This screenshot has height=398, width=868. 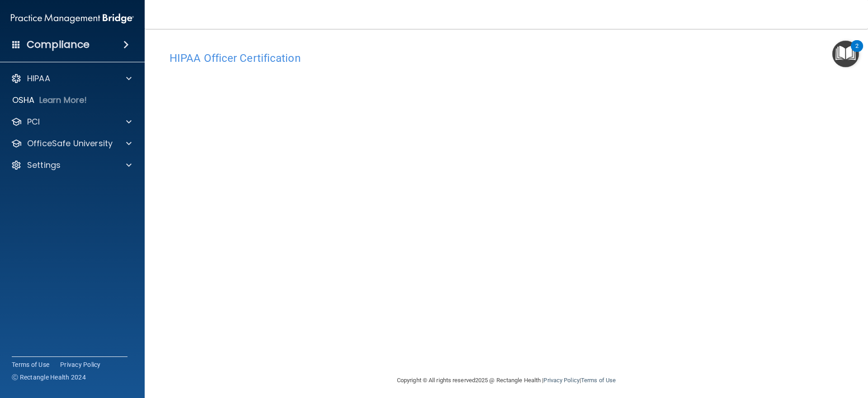 I want to click on p: Learn More!, so click(x=63, y=101).